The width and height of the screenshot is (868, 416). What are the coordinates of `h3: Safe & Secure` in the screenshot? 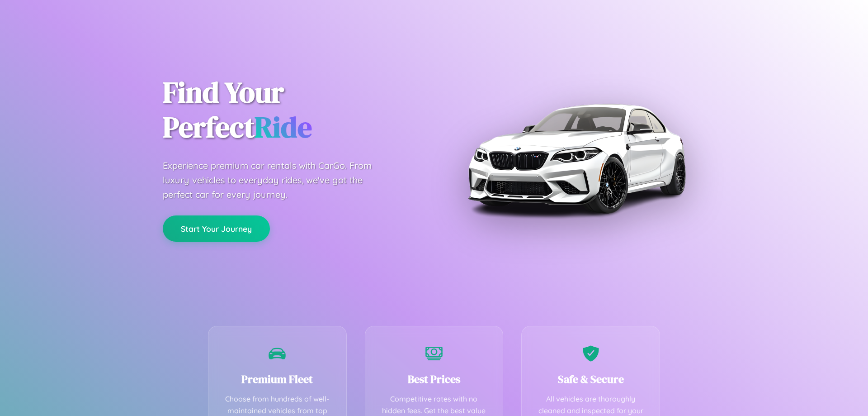 It's located at (590, 378).